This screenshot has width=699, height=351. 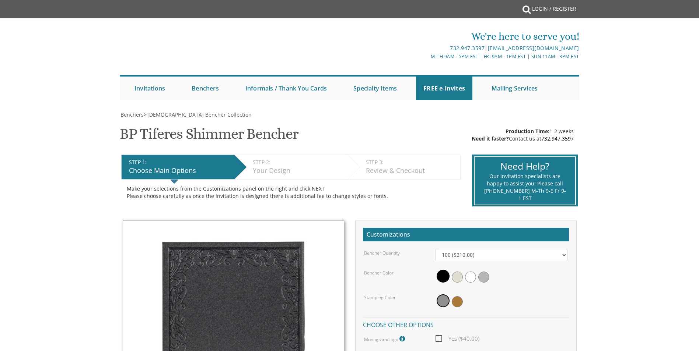 I want to click on a: Informals / Thank You Cards, so click(x=286, y=88).